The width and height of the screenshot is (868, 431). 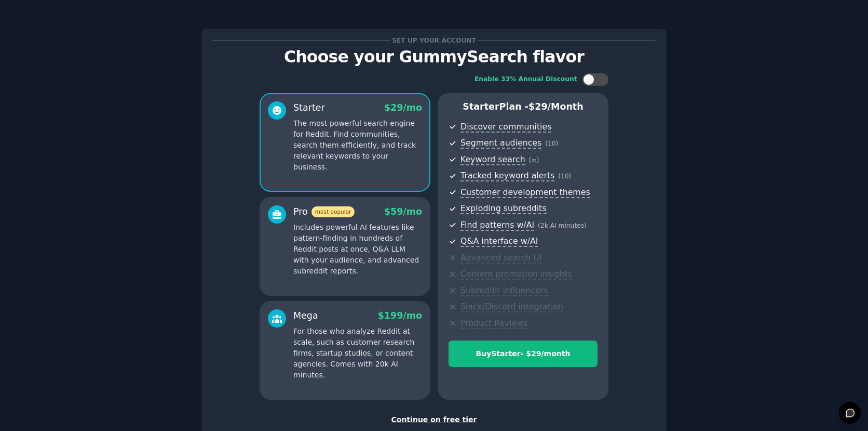 I want to click on button: BuyStarter- $29/month, so click(x=523, y=353).